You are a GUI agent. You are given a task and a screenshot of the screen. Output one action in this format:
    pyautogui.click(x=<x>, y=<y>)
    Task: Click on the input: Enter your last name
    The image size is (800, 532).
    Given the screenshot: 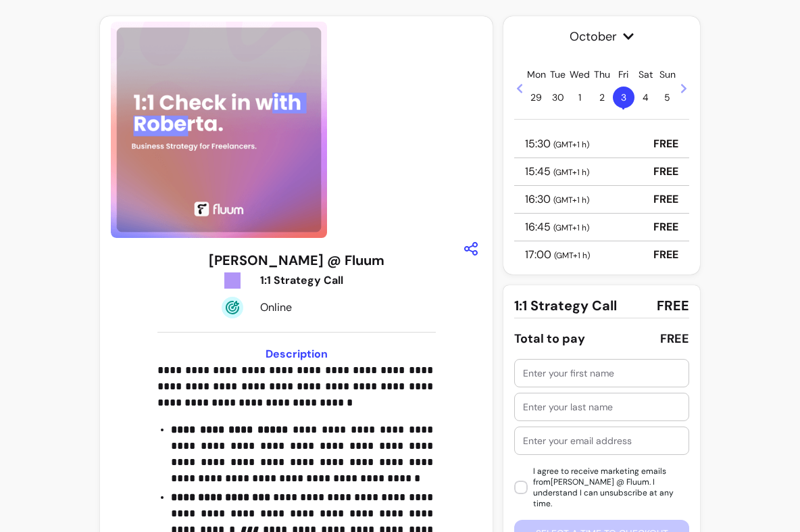 What is the action you would take?
    pyautogui.click(x=601, y=407)
    